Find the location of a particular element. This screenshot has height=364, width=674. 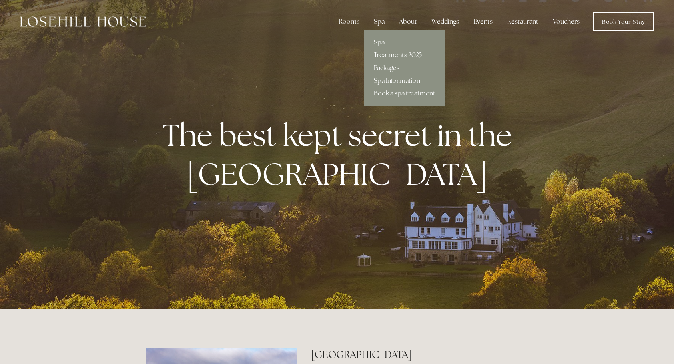

a: Spa is located at coordinates (404, 42).